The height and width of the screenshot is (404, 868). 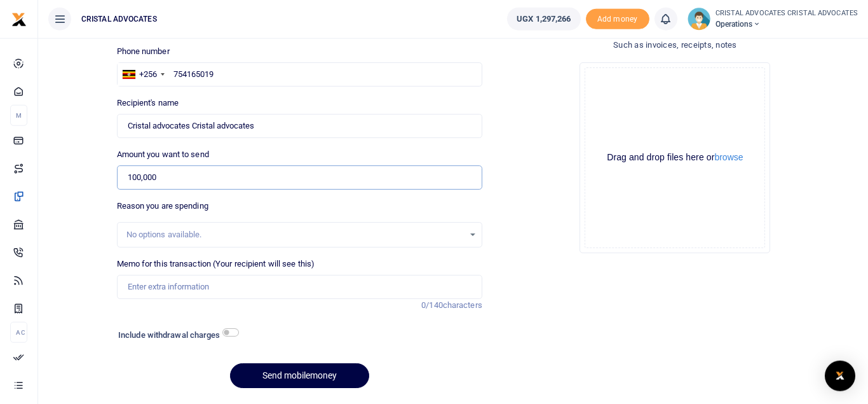 What do you see at coordinates (19, 115) in the screenshot?
I see `li: M` at bounding box center [19, 115].